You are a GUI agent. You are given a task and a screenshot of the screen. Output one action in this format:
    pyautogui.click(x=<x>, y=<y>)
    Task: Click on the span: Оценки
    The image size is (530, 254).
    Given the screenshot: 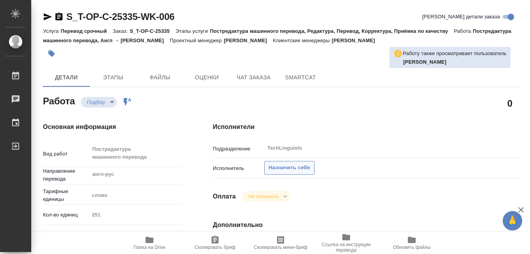 What is the action you would take?
    pyautogui.click(x=207, y=77)
    